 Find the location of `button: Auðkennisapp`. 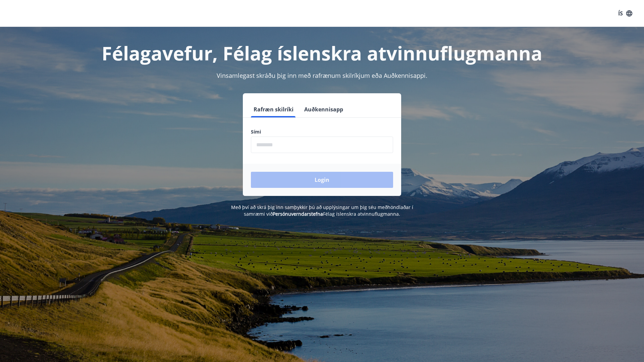

button: Auðkennisapp is located at coordinates (324, 110).